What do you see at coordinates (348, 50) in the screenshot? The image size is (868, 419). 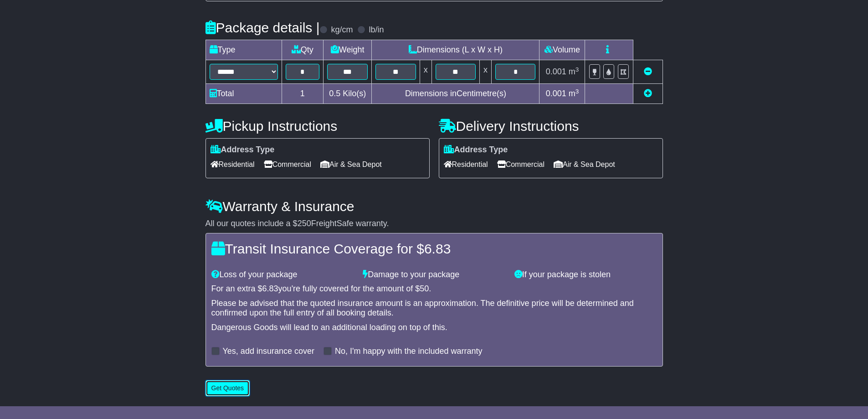 I see `td: Weight` at bounding box center [348, 50].